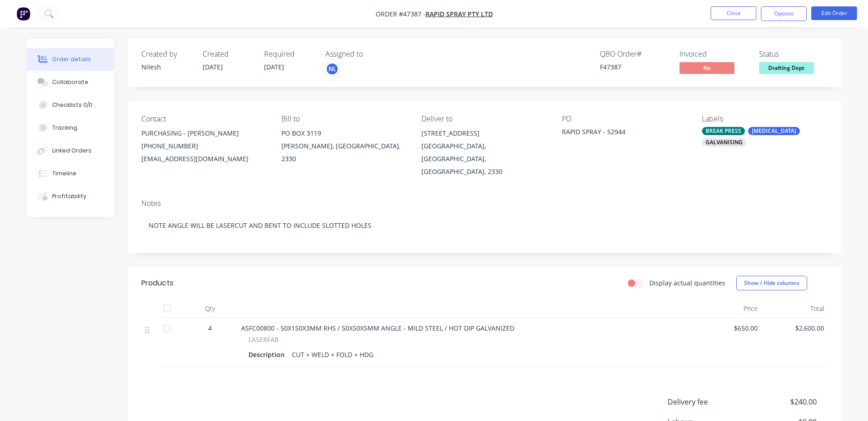  I want to click on span: 4, so click(210, 328).